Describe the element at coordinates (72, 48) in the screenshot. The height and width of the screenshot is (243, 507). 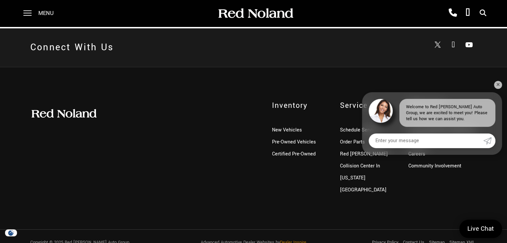
I see `h2: Connect With Us` at that location.